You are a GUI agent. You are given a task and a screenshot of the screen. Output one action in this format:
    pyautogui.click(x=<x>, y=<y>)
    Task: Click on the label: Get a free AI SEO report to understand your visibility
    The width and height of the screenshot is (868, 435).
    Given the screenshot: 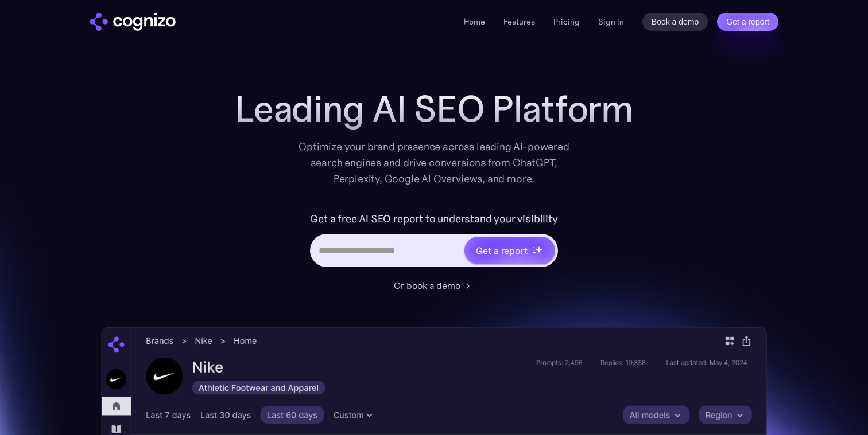 What is the action you would take?
    pyautogui.click(x=434, y=219)
    